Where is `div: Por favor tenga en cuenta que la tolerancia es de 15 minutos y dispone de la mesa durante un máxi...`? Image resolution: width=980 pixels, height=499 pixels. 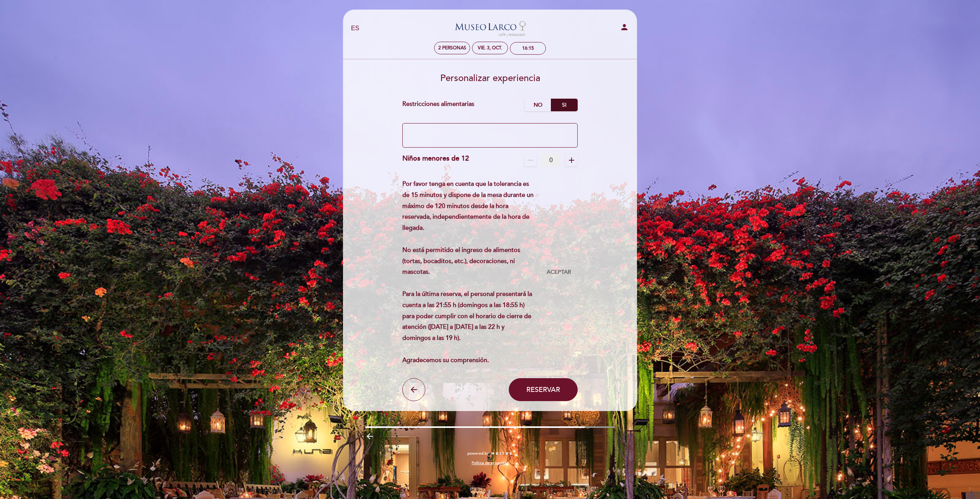
div: Por favor tenga en cuenta que la tolerancia es de 15 minutos y dispone de la mesa durante un máxi... is located at coordinates (471, 272).